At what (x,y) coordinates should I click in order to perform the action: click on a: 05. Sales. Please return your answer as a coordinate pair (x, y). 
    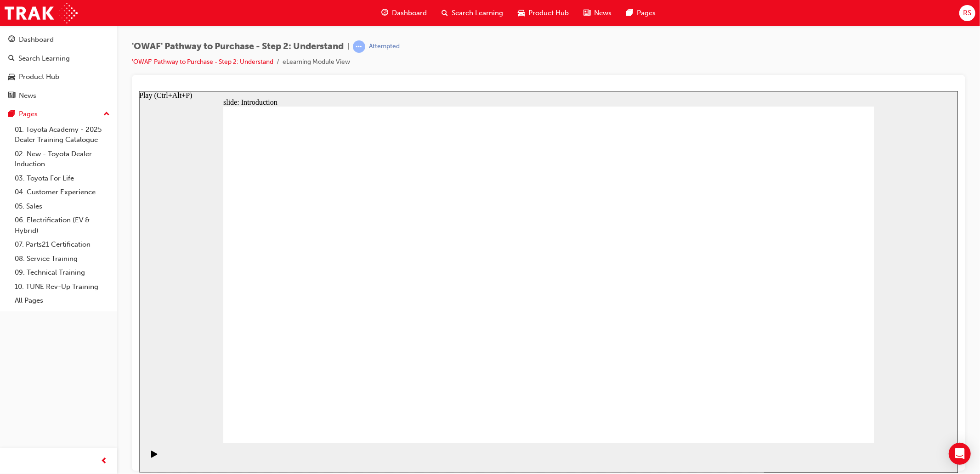
    Looking at the image, I should click on (62, 206).